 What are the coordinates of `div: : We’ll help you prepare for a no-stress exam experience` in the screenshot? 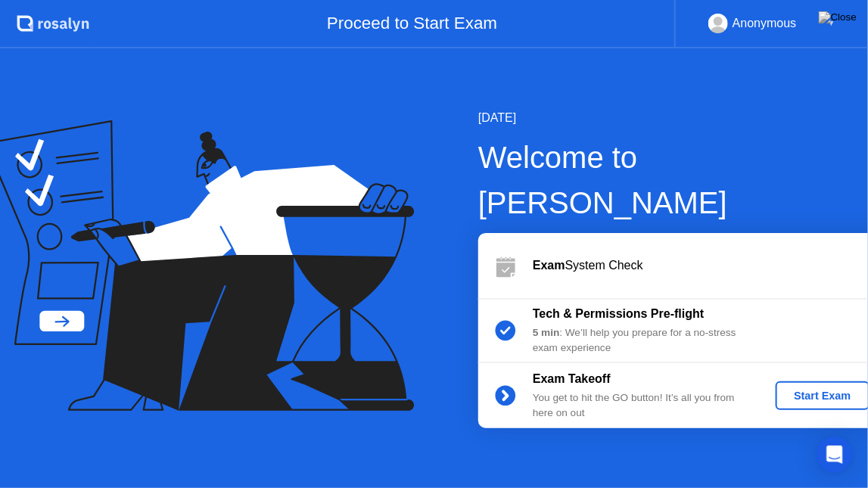 It's located at (642, 341).